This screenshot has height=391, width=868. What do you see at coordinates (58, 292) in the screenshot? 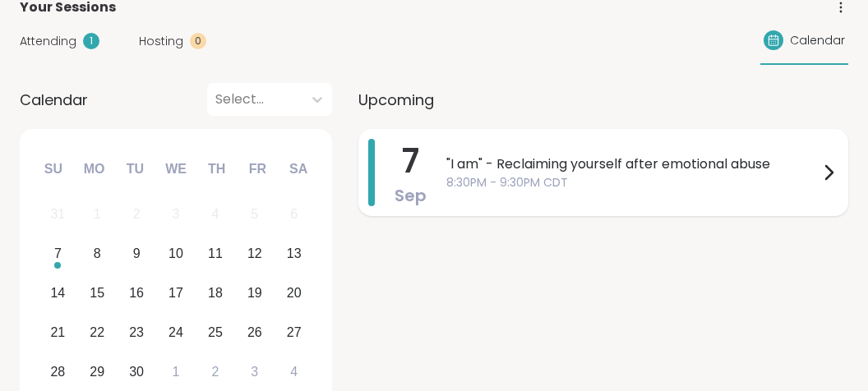
I see `div: 14` at bounding box center [58, 292].